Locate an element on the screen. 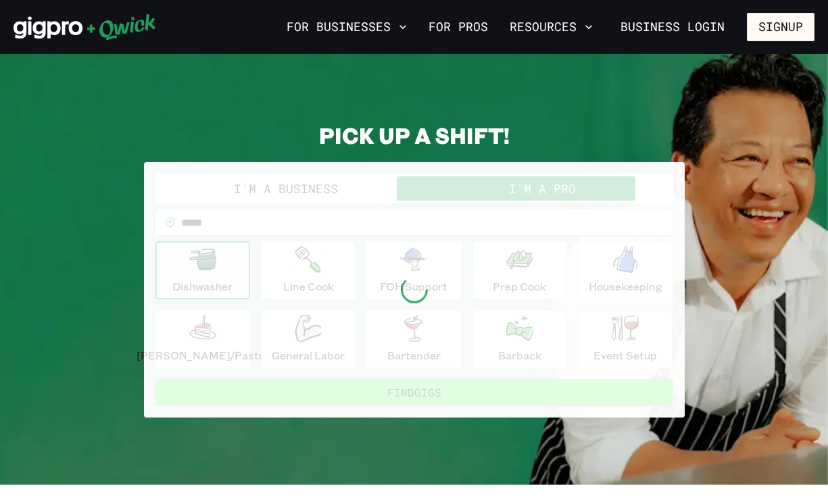  a: Business Login is located at coordinates (672, 27).